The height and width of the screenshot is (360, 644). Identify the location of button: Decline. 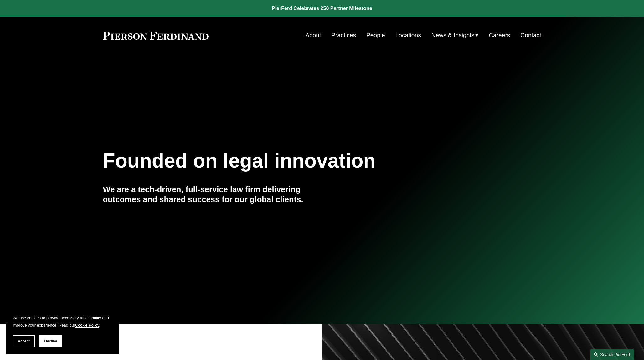
(51, 341).